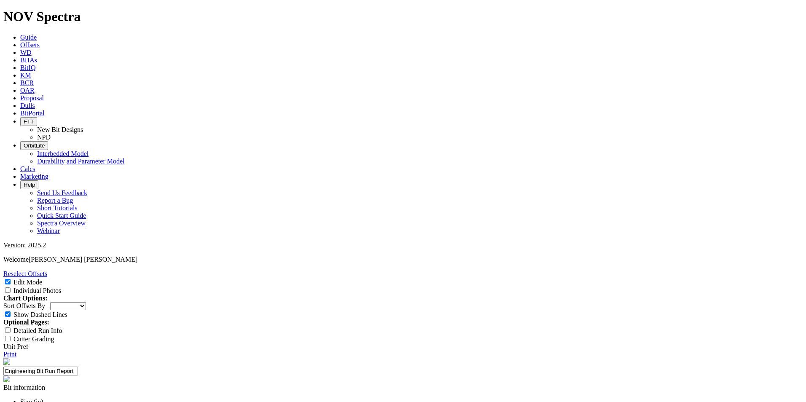  What do you see at coordinates (27, 105) in the screenshot?
I see `a: Dulls` at bounding box center [27, 105].